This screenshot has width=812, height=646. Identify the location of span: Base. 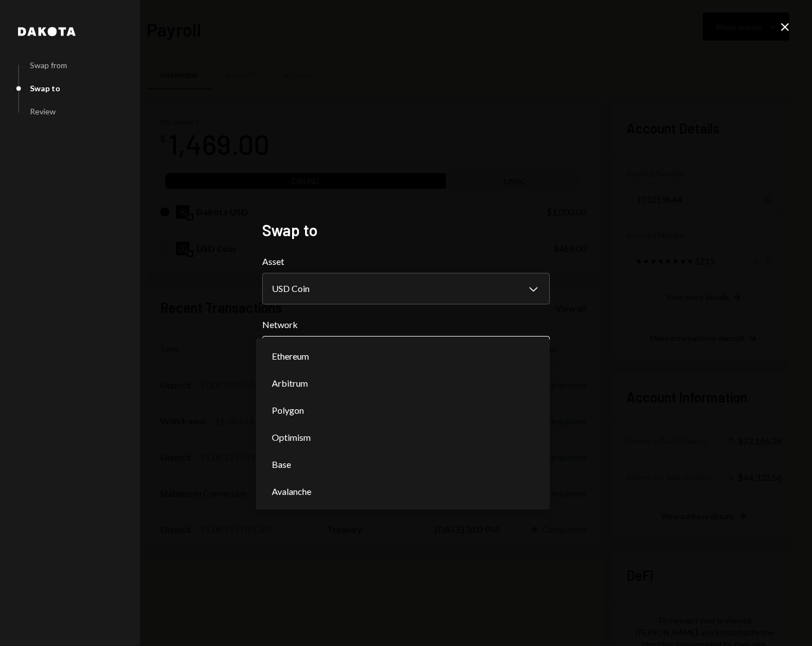
(282, 465).